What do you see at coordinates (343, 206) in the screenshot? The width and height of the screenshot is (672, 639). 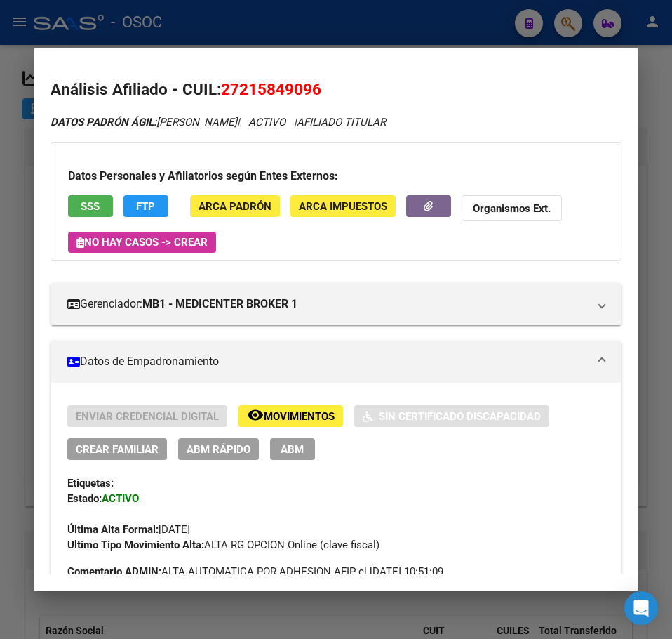 I see `button: ARCA Impuestos` at bounding box center [343, 206].